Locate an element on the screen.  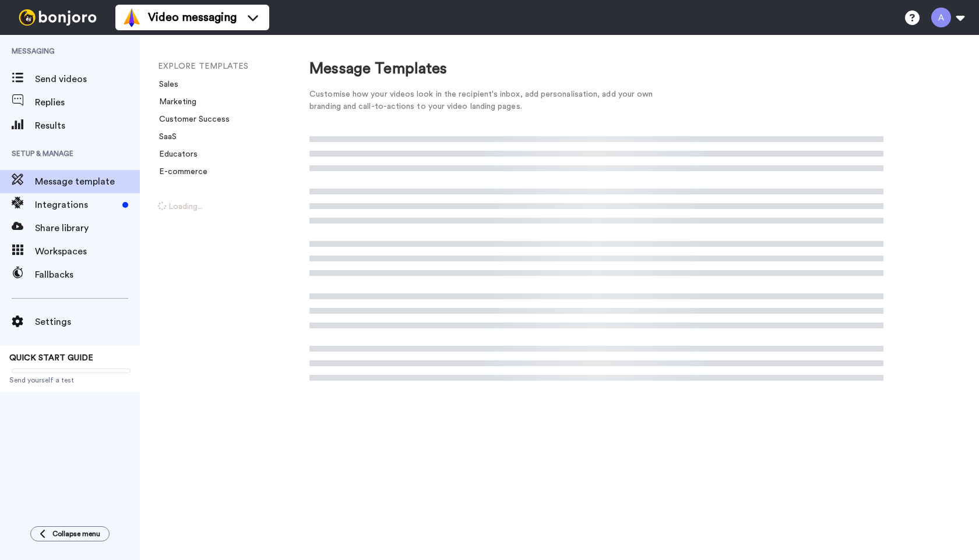
a: Marketing is located at coordinates (175, 101).